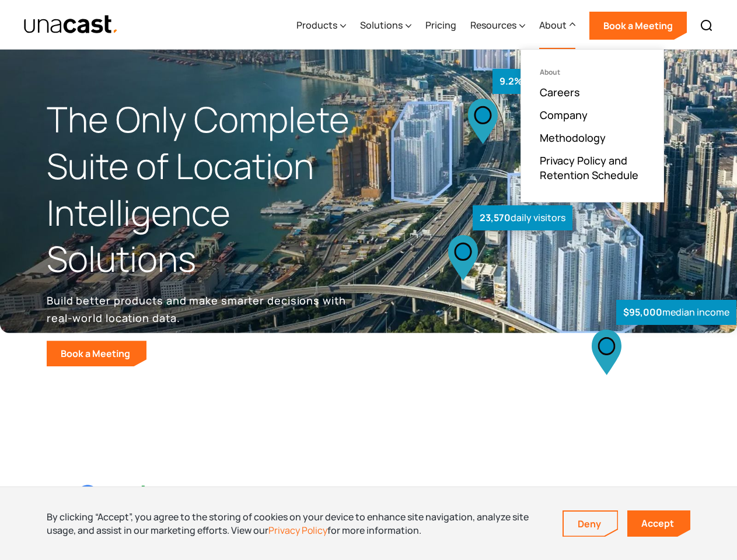  I want to click on strong: 23,570, so click(494, 217).